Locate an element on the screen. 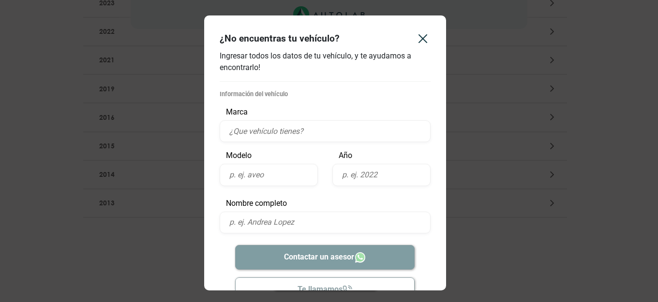 This screenshot has height=302, width=658. p: Marca is located at coordinates (325, 112).